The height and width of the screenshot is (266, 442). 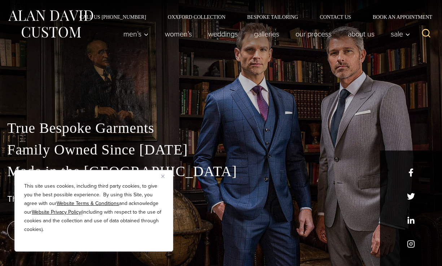 I want to click on a: Contact Us, so click(x=335, y=17).